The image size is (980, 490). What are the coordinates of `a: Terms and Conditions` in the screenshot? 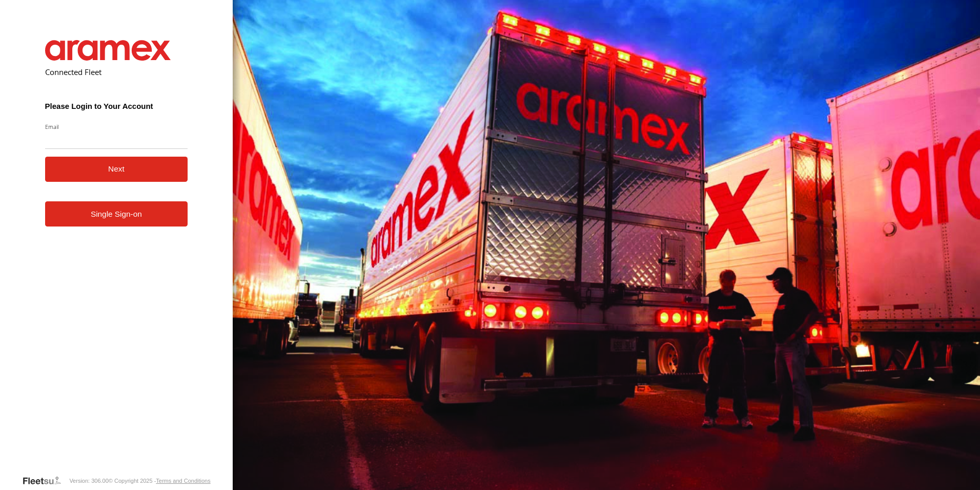 It's located at (183, 480).